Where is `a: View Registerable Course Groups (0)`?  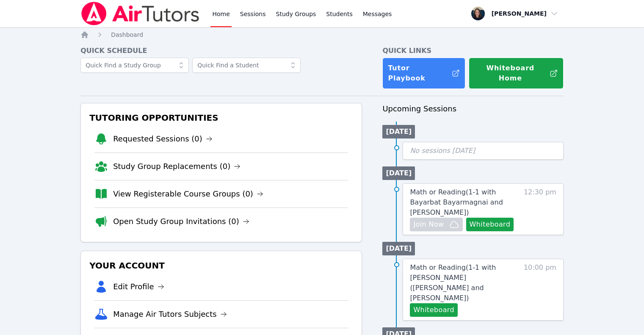
a: View Registerable Course Groups (0) is located at coordinates (188, 194).